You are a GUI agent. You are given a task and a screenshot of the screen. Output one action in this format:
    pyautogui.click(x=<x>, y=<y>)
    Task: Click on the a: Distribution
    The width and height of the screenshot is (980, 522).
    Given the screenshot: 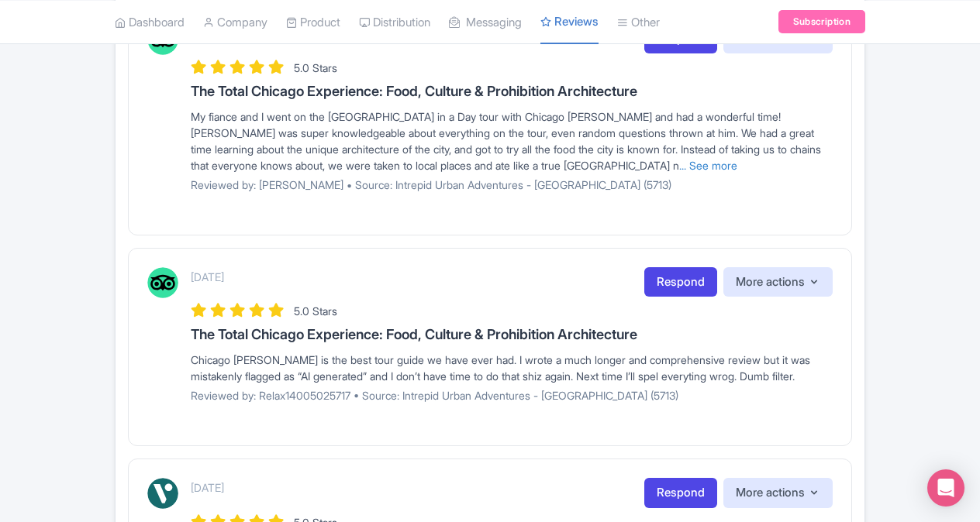 What is the action you would take?
    pyautogui.click(x=395, y=21)
    